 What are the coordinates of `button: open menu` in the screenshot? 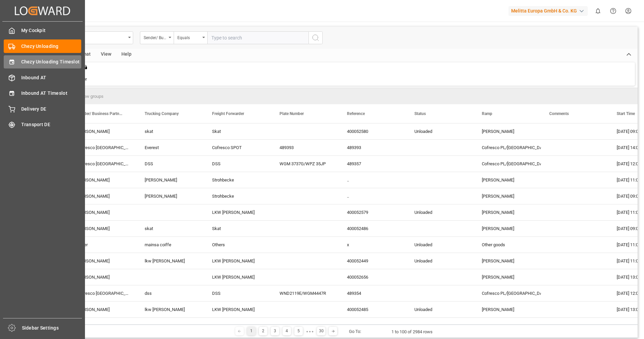 It's located at (157, 38).